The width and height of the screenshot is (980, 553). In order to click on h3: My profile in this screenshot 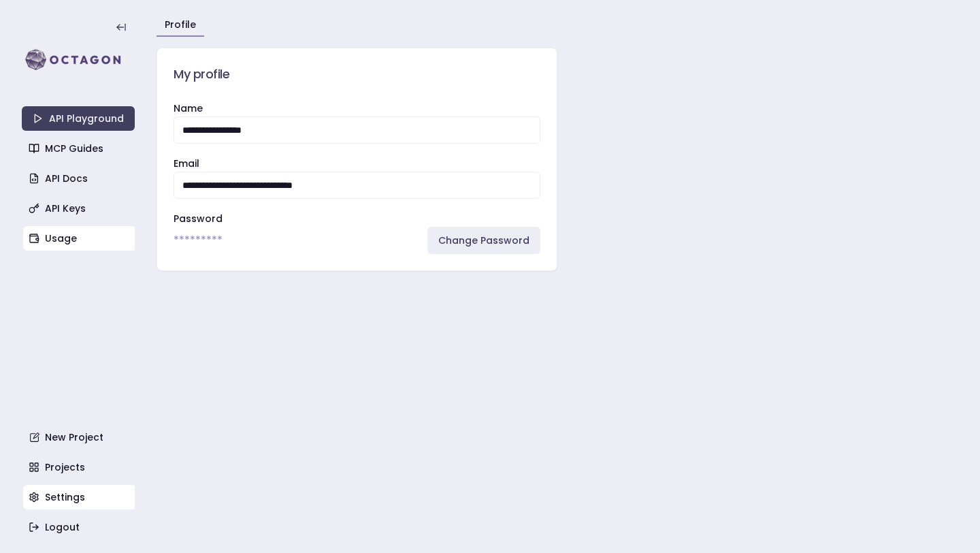, I will do `click(357, 74)`.